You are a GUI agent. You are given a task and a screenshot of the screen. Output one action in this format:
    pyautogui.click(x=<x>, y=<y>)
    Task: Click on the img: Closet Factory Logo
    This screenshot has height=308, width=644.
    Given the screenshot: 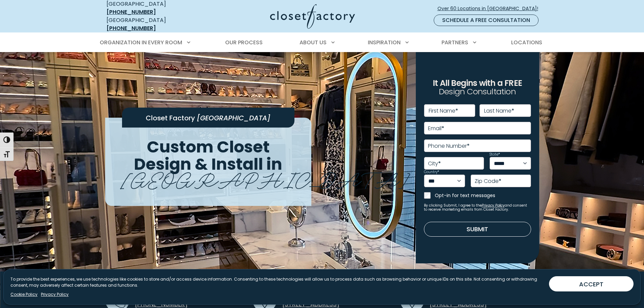 What is the action you would take?
    pyautogui.click(x=312, y=16)
    